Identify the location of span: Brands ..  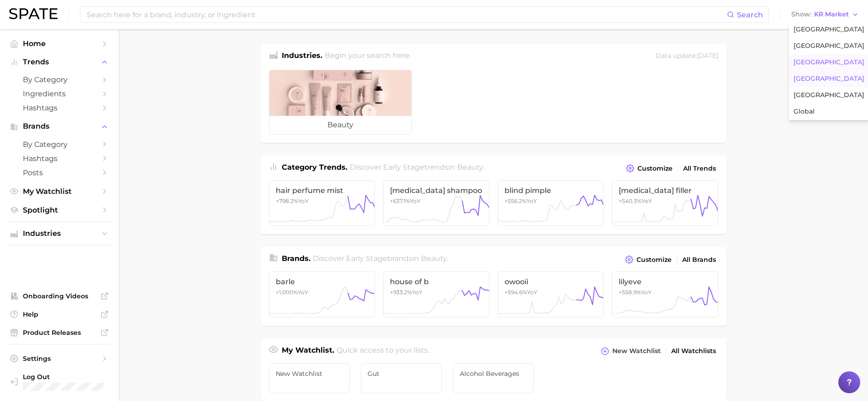
(296, 258).